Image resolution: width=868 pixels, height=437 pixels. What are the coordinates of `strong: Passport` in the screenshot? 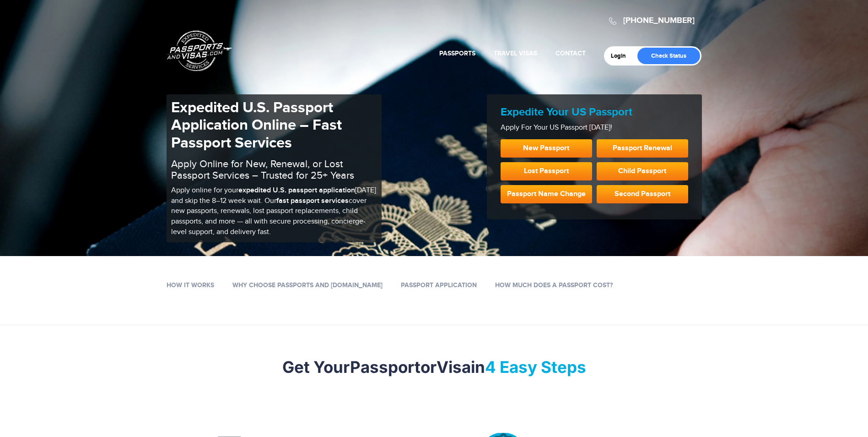 It's located at (385, 367).